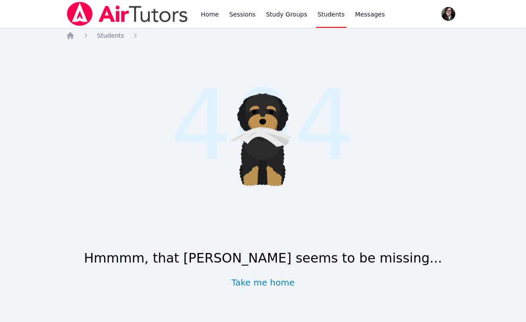 This screenshot has height=322, width=526. What do you see at coordinates (111, 36) in the screenshot?
I see `span: Students` at bounding box center [111, 36].